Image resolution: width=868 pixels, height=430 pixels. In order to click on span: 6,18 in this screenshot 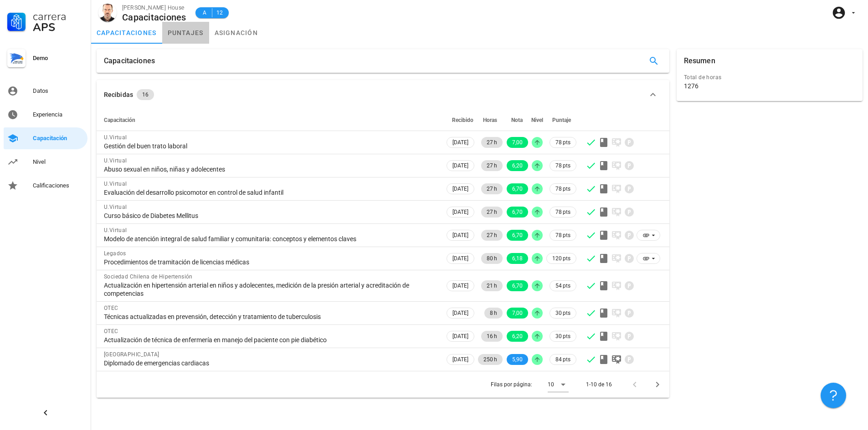, I will do `click(517, 258)`.